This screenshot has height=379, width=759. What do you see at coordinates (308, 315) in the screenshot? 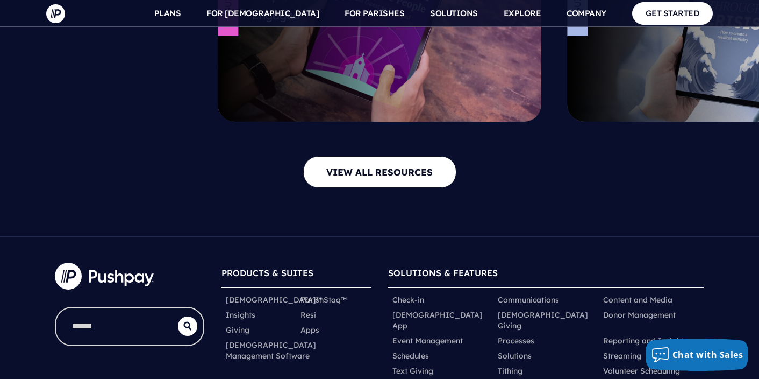
I see `a: Resi` at bounding box center [308, 315].